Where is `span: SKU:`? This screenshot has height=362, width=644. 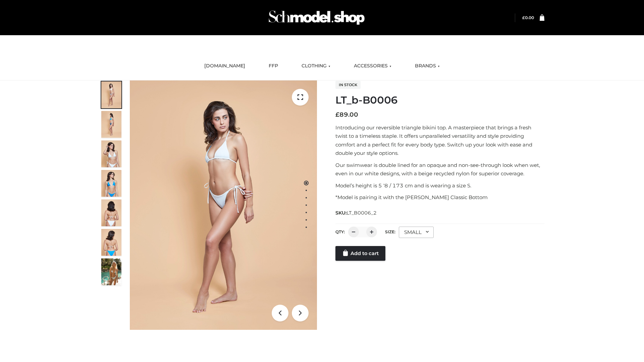 span: SKU: is located at coordinates (356, 213).